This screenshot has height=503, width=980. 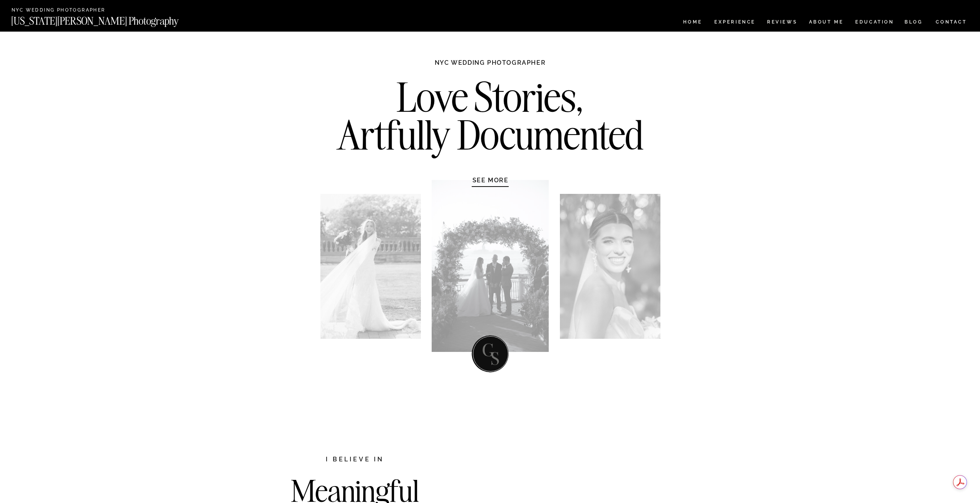 What do you see at coordinates (735, 23) in the screenshot?
I see `a: Experience` at bounding box center [735, 23].